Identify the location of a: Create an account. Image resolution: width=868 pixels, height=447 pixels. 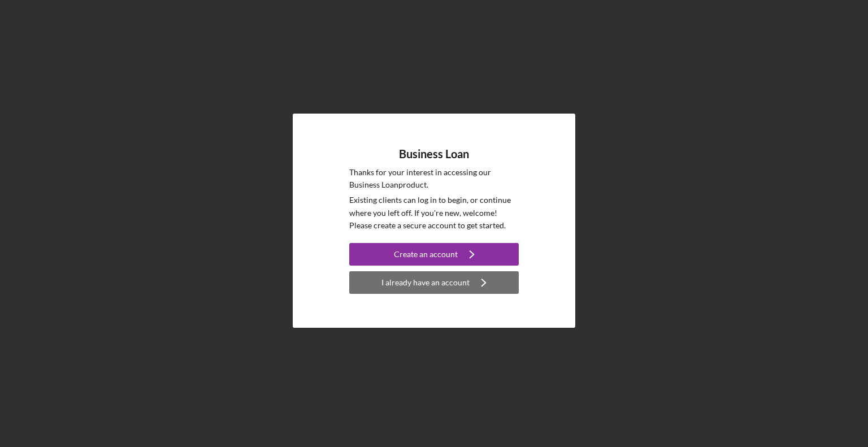
(434, 255).